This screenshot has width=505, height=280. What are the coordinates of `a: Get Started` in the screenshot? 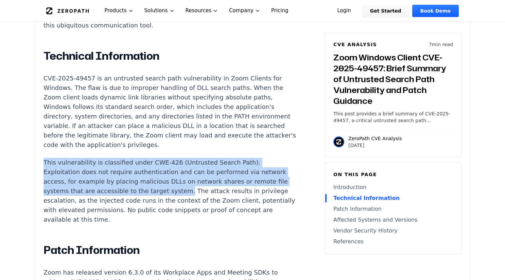 It's located at (385, 11).